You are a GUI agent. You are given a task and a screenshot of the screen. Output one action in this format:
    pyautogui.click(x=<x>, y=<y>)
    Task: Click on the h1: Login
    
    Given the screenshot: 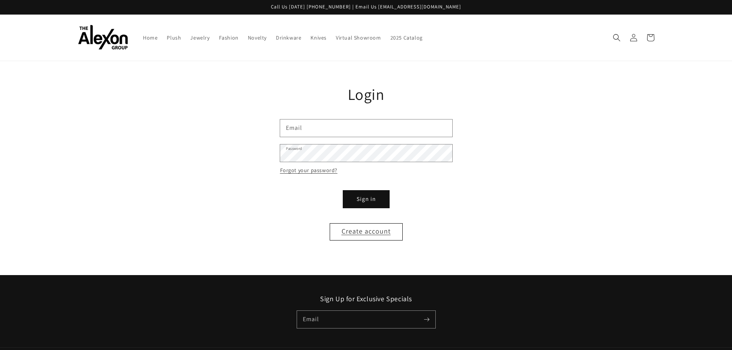 What is the action you would take?
    pyautogui.click(x=366, y=94)
    